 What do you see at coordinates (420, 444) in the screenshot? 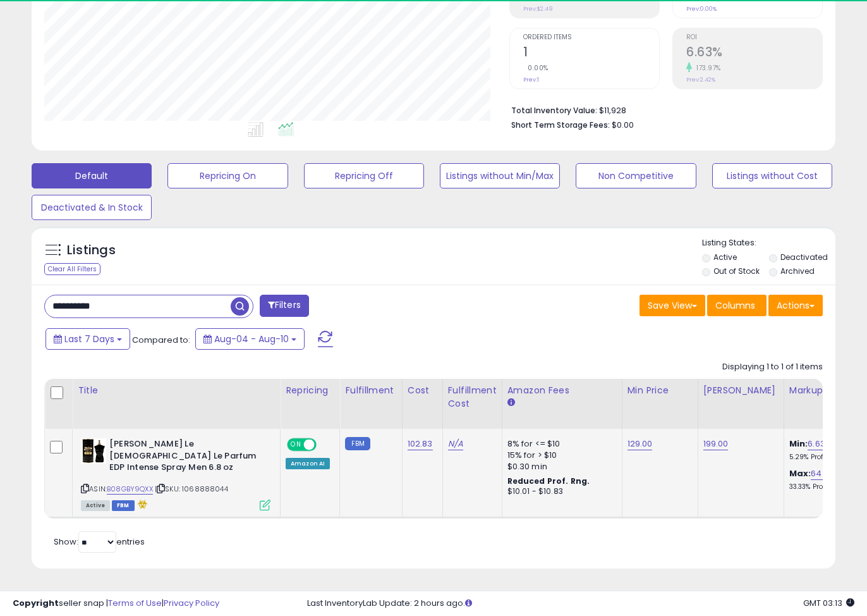
I see `a: 102.83` at bounding box center [420, 444].